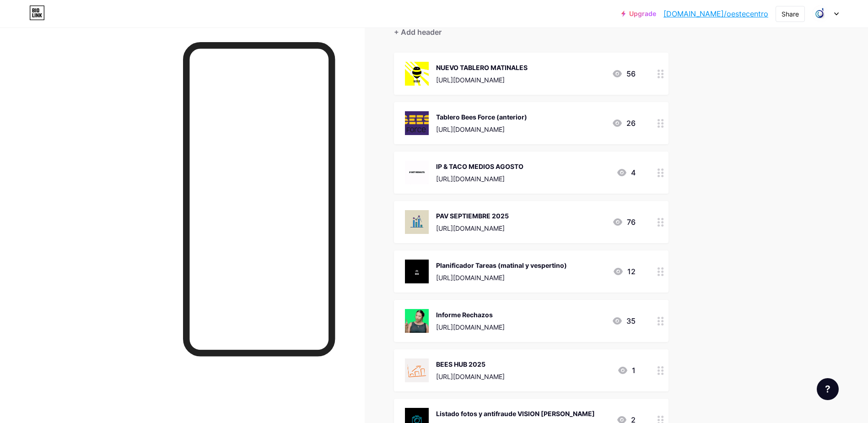 The width and height of the screenshot is (868, 423). I want to click on div: Tablero Bees Force (anterior), so click(482, 117).